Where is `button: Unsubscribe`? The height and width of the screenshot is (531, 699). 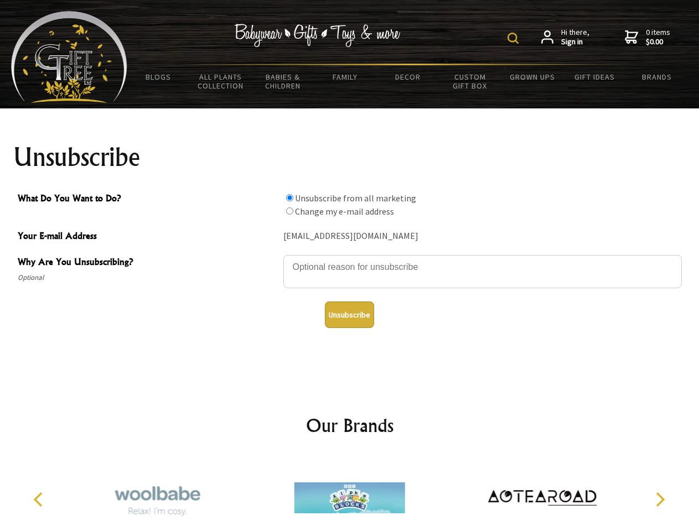
button: Unsubscribe is located at coordinates (349, 315).